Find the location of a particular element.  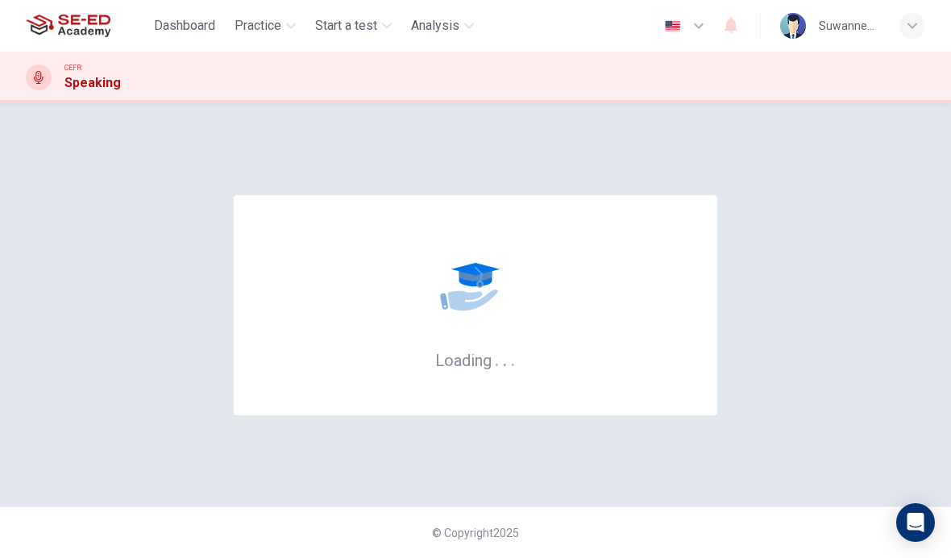

img: en is located at coordinates (672, 26).